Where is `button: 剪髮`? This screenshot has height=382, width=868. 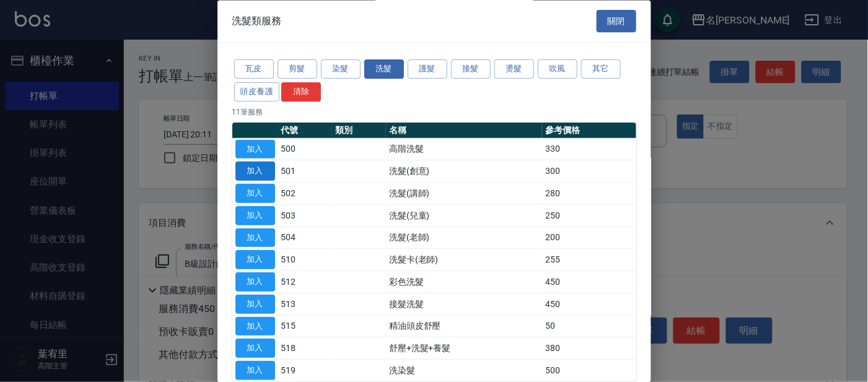
button: 剪髮 is located at coordinates (297, 69).